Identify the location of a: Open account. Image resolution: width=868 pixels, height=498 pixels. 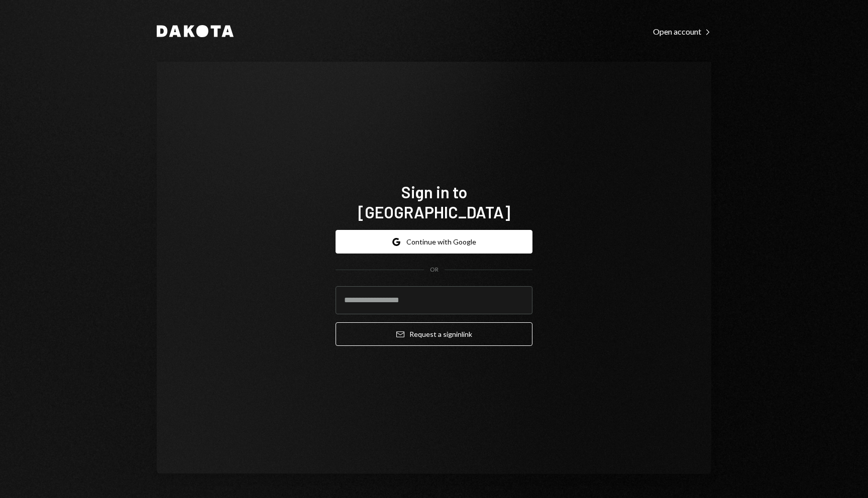
(682, 31).